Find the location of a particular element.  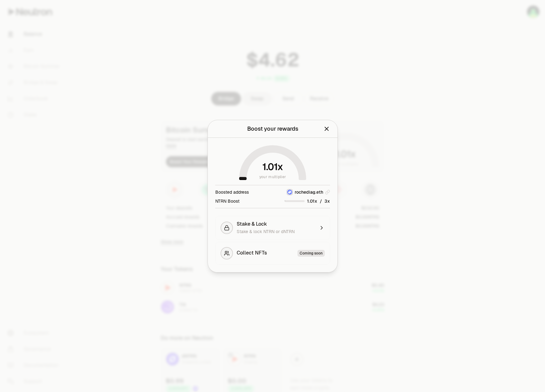

span: rochediag.eth is located at coordinates (309, 192).